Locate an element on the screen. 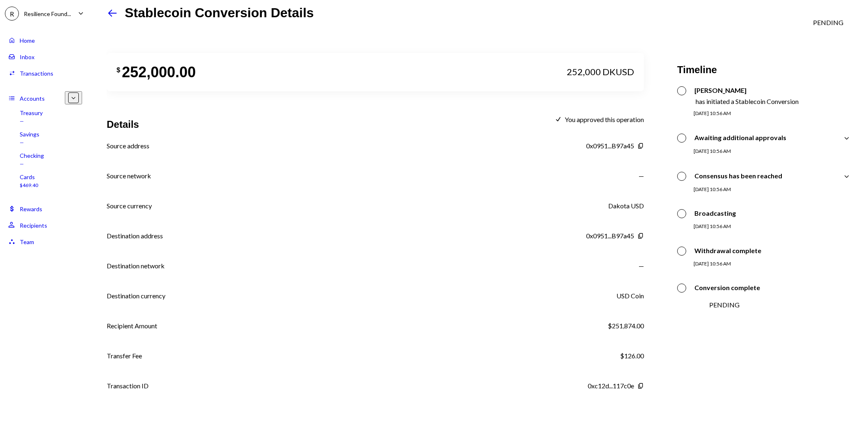 This screenshot has height=436, width=868. div: Destination network is located at coordinates (135, 266).